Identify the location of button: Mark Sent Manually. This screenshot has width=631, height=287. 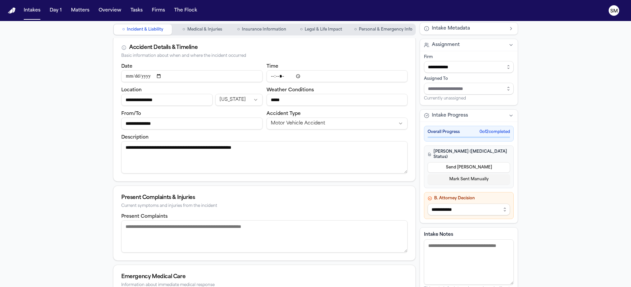
(468, 179).